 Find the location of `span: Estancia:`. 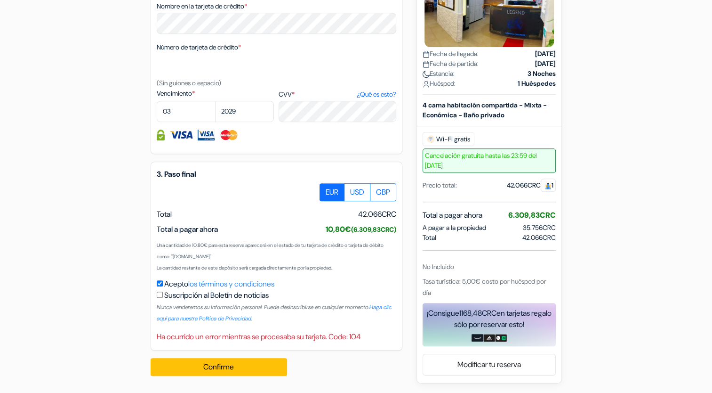

span: Estancia: is located at coordinates (439, 73).